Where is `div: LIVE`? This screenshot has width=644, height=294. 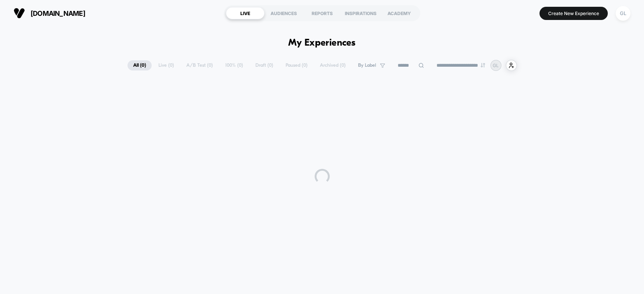 div: LIVE is located at coordinates (245, 13).